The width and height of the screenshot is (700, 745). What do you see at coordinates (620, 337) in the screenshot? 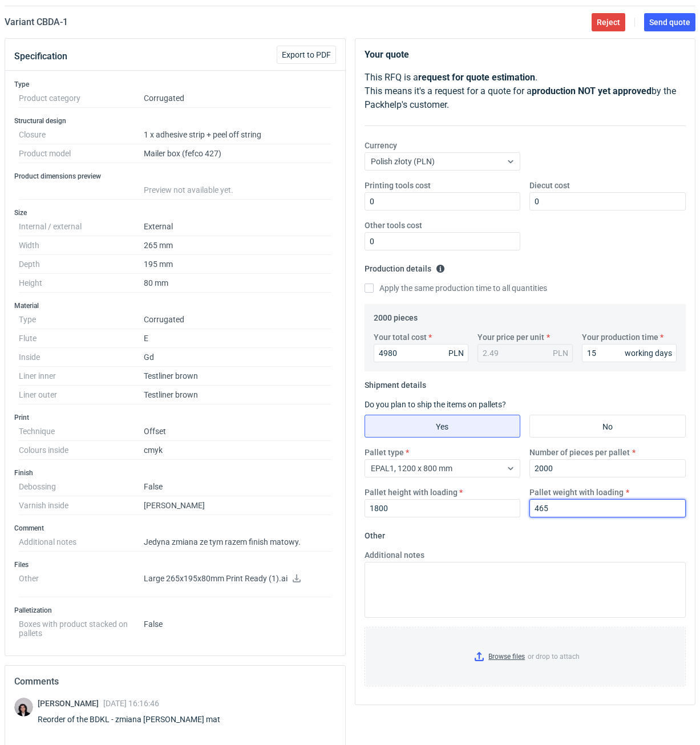
I see `label: Your production time` at bounding box center [620, 337].